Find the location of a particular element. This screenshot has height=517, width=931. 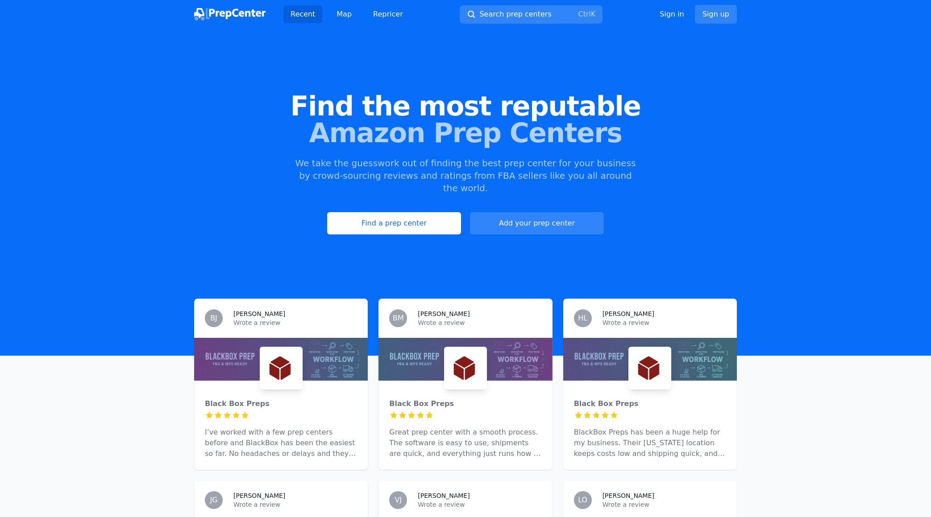

kbd: K is located at coordinates (593, 14).